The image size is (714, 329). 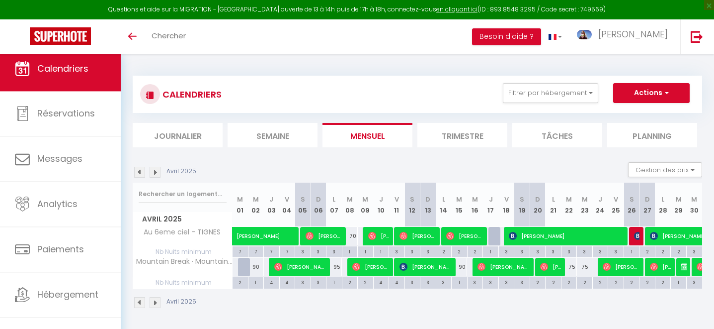 I want to click on div: 75, so click(x=569, y=266).